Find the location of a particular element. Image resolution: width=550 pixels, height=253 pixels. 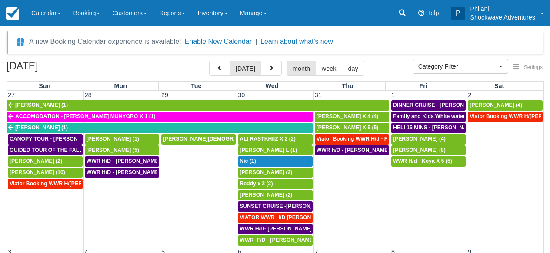

span: WWR H/d - Koya X 5 (5) is located at coordinates (423, 161).